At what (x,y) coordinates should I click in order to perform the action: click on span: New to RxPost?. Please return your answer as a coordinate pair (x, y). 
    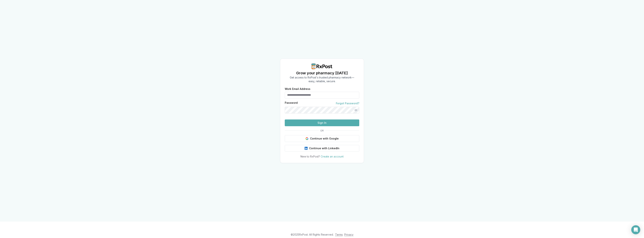
    Looking at the image, I should click on (310, 157).